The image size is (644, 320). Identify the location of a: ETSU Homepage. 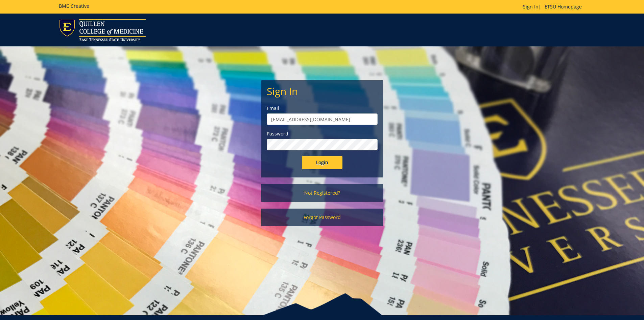
(563, 6).